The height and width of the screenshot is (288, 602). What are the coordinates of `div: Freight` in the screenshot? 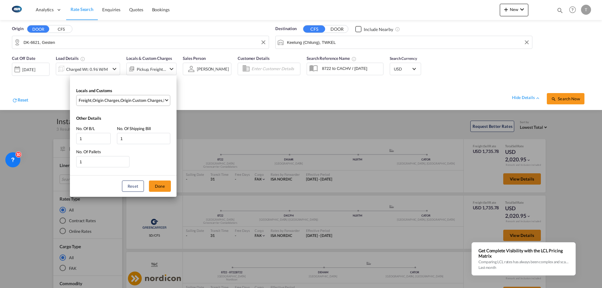 It's located at (85, 100).